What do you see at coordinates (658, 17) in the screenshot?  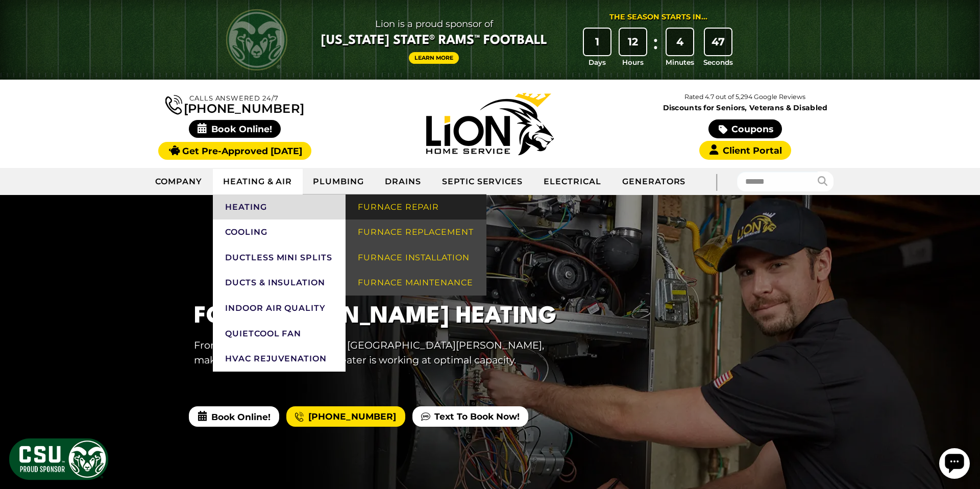 I see `div: The Season Starts in...` at bounding box center [658, 17].